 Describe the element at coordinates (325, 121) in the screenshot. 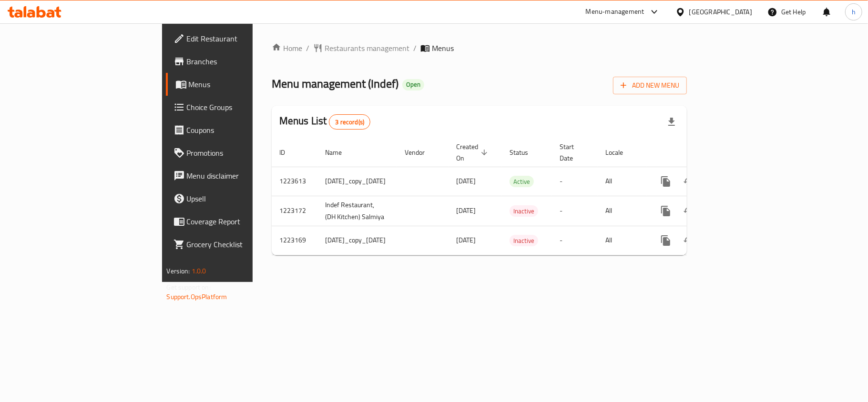

I see `h2: Menus List` at that location.